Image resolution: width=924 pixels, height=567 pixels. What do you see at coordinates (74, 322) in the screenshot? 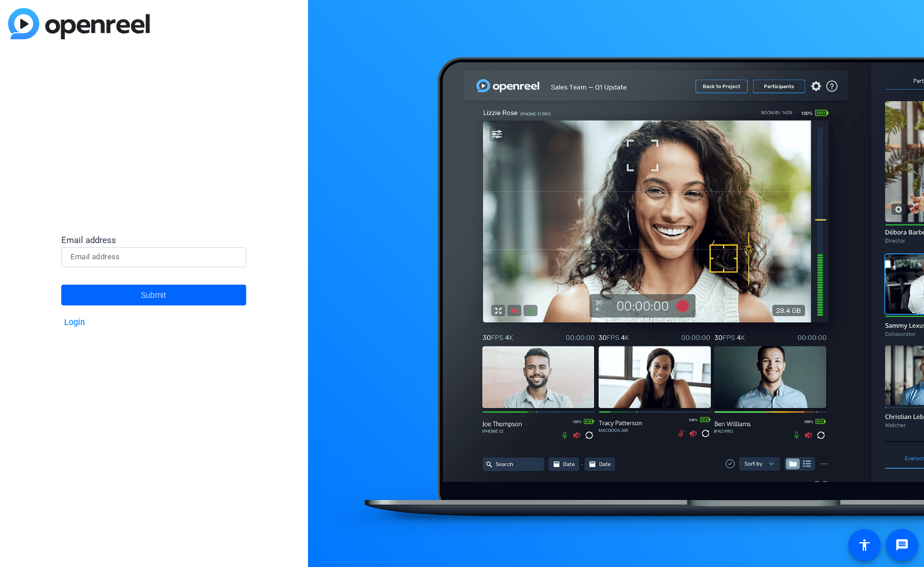
I see `a: Login` at bounding box center [74, 322].